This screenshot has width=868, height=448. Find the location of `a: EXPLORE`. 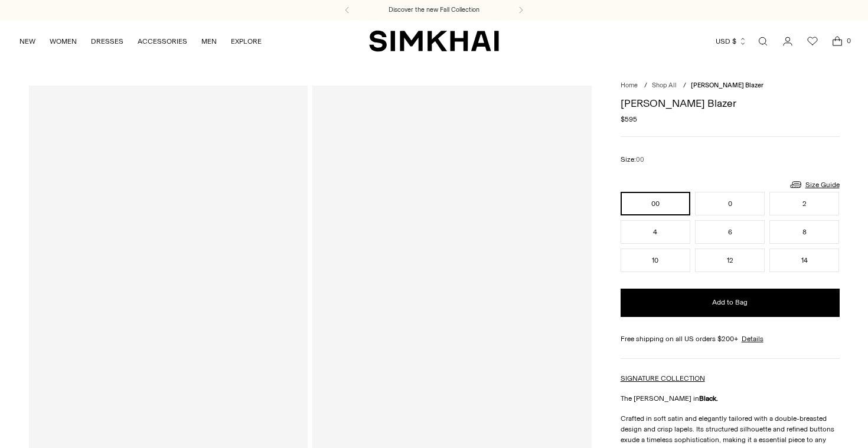

a: EXPLORE is located at coordinates (246, 41).